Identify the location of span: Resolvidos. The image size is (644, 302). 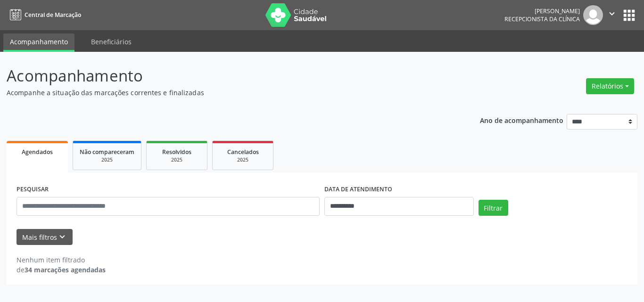
(177, 152).